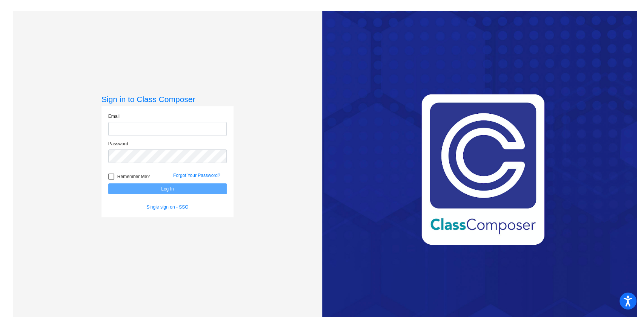 The width and height of the screenshot is (644, 317). Describe the element at coordinates (118, 144) in the screenshot. I see `label: Password` at that location.